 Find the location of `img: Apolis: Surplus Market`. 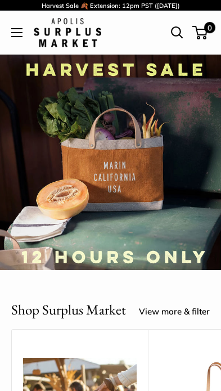

img: Apolis: Surplus Market is located at coordinates (68, 32).